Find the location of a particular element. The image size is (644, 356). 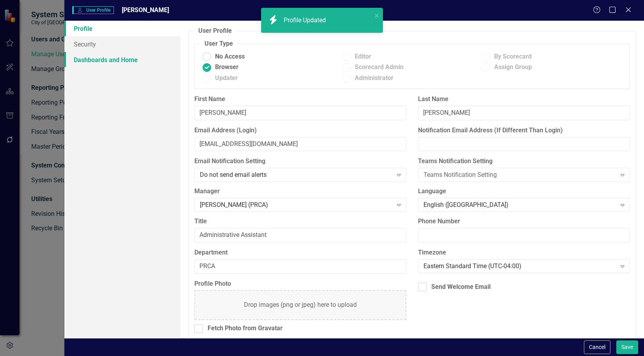

legend: User Profile is located at coordinates (215, 31).